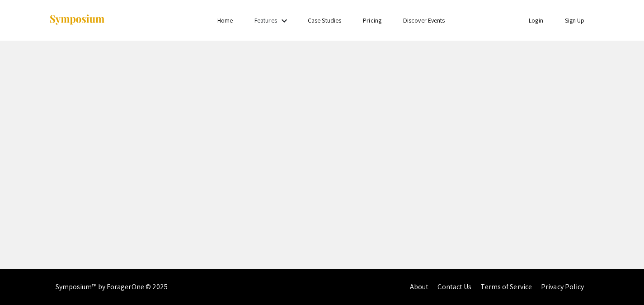 The width and height of the screenshot is (644, 305). Describe the element at coordinates (536, 20) in the screenshot. I see `a: Login` at that location.